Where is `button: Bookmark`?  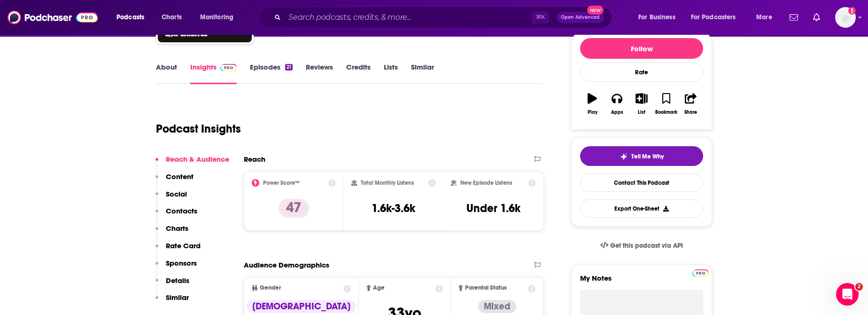
button: Bookmark is located at coordinates (666, 104).